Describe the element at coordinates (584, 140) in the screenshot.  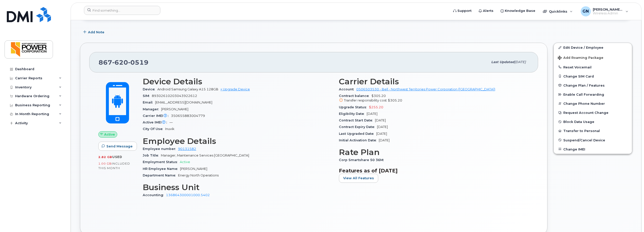
I see `span: Suspend/Cancel Device` at that location.